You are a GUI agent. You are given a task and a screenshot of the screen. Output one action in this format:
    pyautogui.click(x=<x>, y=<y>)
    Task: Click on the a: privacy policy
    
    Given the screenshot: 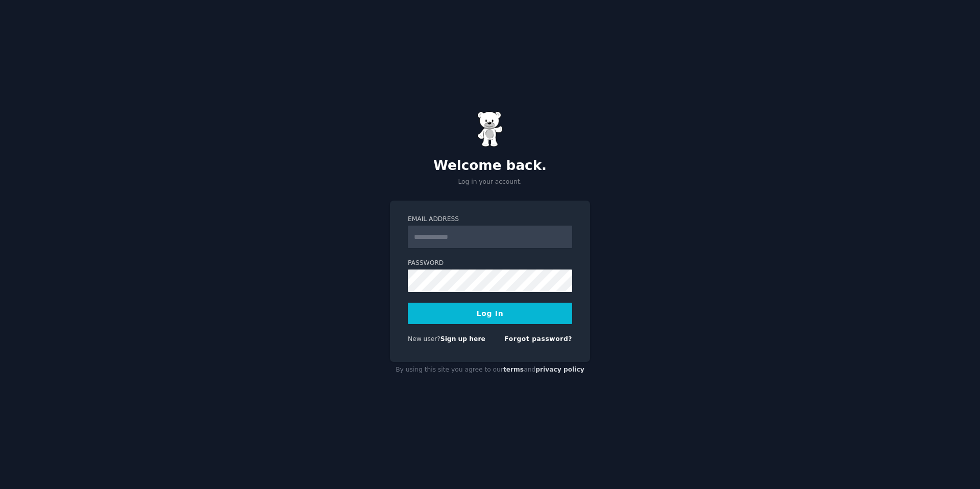 What is the action you would take?
    pyautogui.click(x=560, y=370)
    